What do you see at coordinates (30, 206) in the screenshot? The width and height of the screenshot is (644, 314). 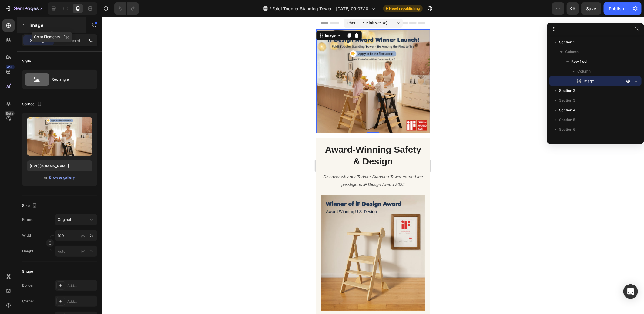 I see `div: Size` at bounding box center [30, 206].